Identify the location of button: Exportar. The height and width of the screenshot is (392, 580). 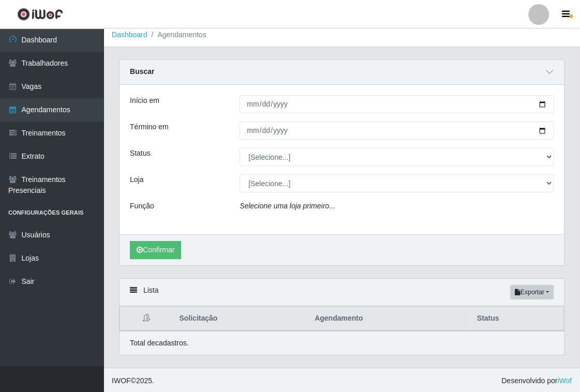
(532, 292).